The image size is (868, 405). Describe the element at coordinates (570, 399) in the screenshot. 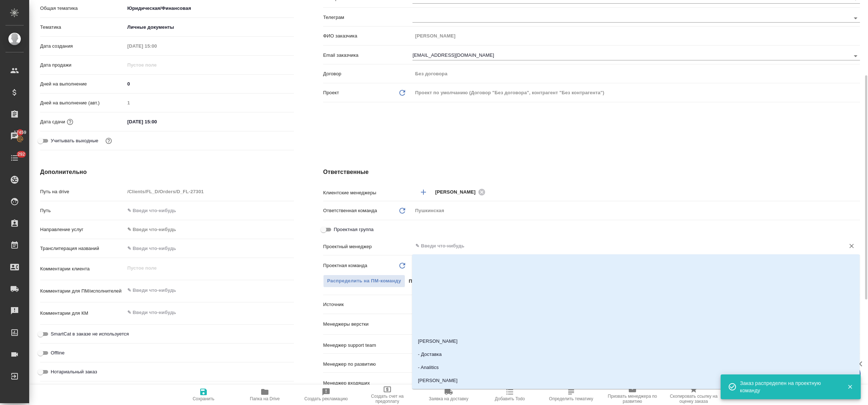

I see `span: Определить тематику` at that location.